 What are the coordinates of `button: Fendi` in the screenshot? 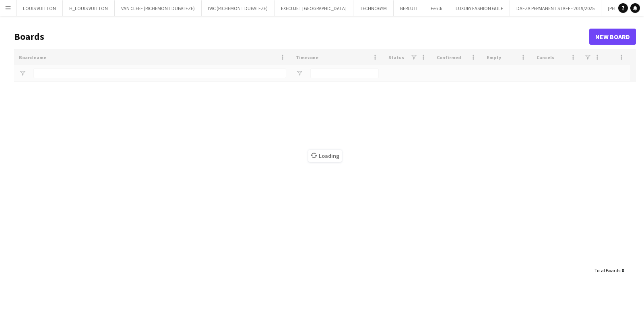 It's located at (437, 8).